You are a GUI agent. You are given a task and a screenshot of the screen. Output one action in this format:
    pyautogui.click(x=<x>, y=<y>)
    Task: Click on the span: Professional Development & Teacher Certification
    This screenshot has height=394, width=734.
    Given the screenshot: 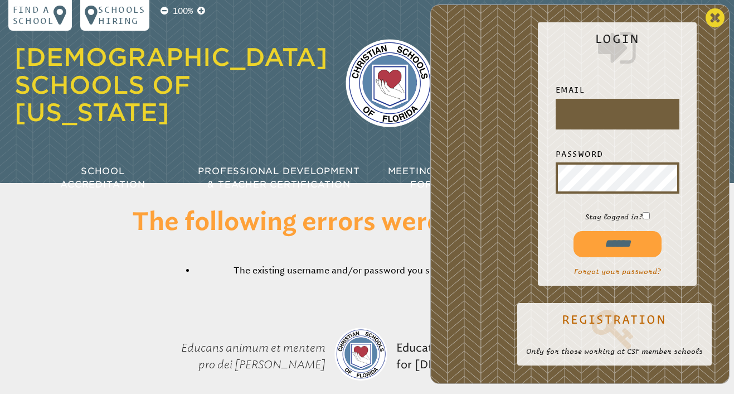 What is the action you would take?
    pyautogui.click(x=279, y=177)
    